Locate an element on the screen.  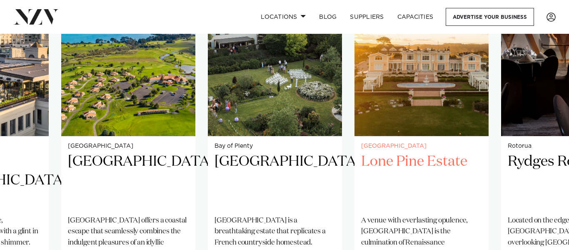
a: Capacities is located at coordinates (415, 17).